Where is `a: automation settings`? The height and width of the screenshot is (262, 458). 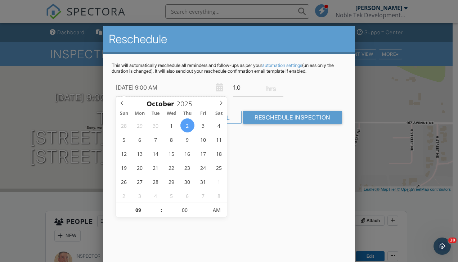 a: automation settings is located at coordinates (282, 65).